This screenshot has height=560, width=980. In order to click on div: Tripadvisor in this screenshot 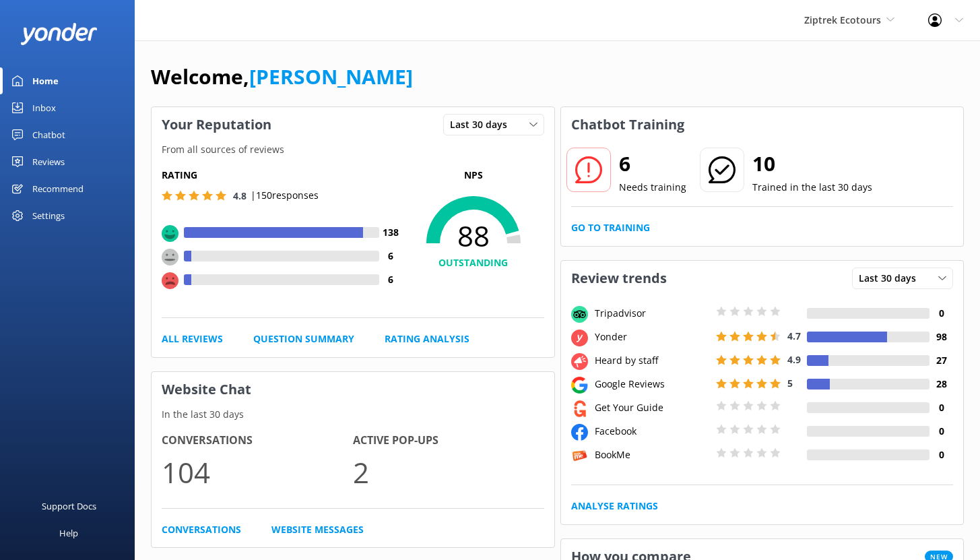, I will do `click(652, 313)`.